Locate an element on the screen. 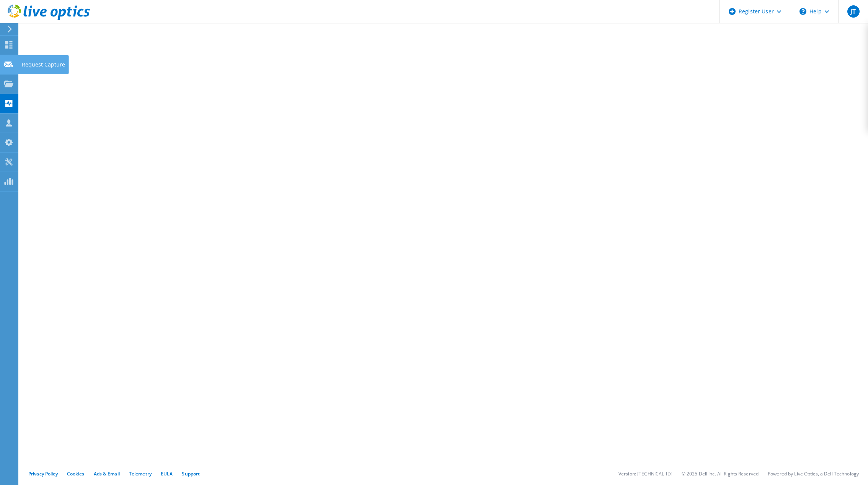 The height and width of the screenshot is (485, 868). a: Cookies is located at coordinates (76, 474).